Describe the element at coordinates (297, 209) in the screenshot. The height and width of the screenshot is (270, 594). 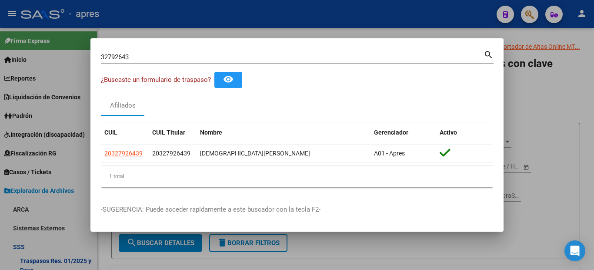
I see `p: -SUGERENCIA: Puede acceder rapidamente a este buscador con la tecla F2-` at that location.